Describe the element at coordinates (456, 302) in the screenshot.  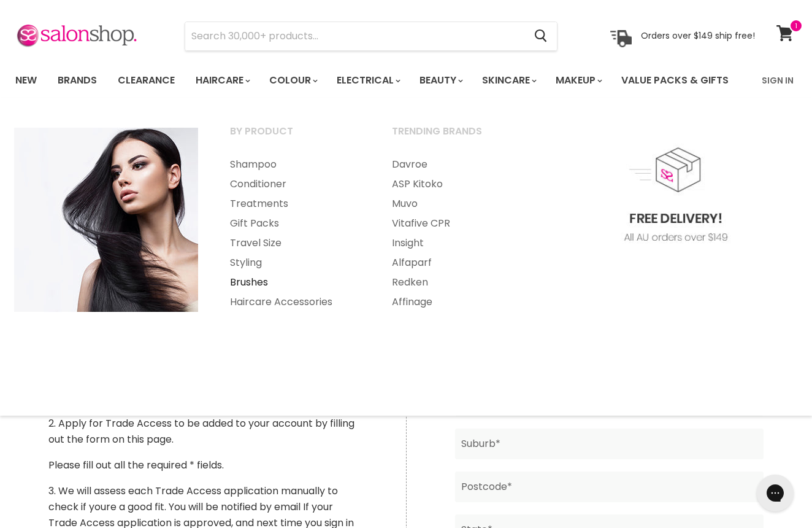
I see `a: Affinage` at that location.